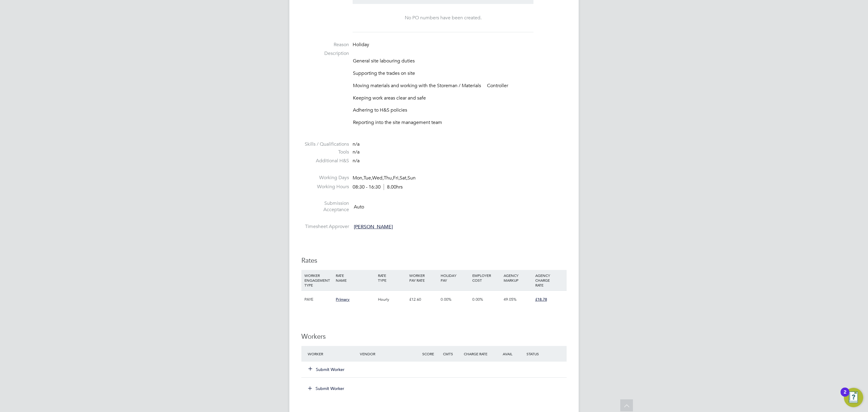 This screenshot has height=412, width=868. Describe the element at coordinates (549, 280) in the screenshot. I see `div: AGENCY CHARGE RATE` at that location.